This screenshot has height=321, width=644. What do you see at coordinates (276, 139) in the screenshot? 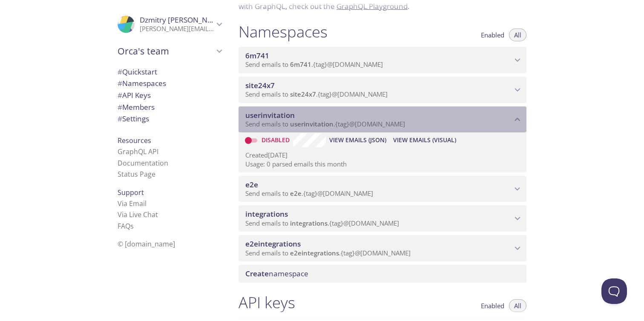
I see `a: Disabled` at bounding box center [276, 139].